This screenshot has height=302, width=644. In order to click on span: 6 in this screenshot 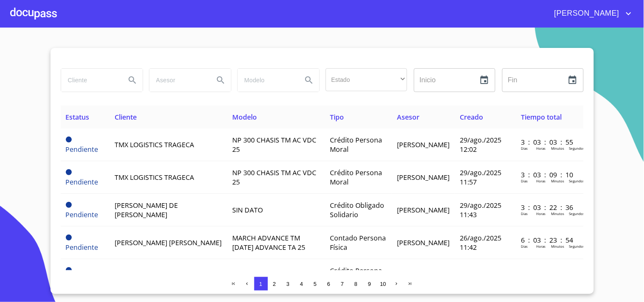, I will do `click(328, 284)`.